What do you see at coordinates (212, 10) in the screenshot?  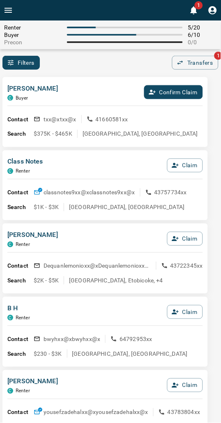 I see `button: Profile` at bounding box center [212, 10].